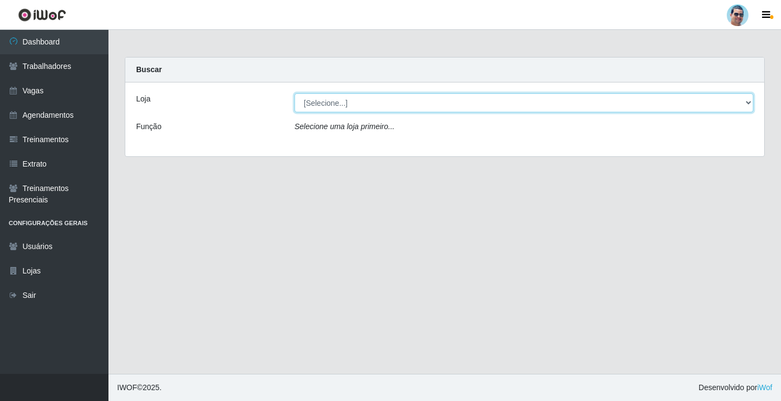  Describe the element at coordinates (139, 387) in the screenshot. I see `span: © 2025 .` at that location.